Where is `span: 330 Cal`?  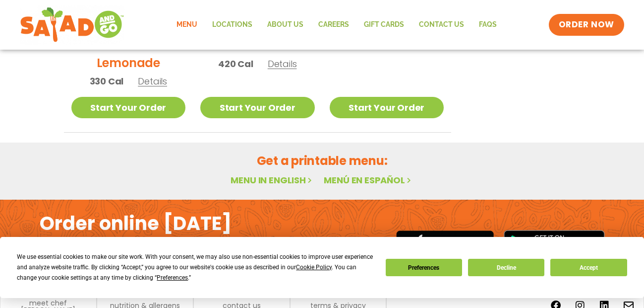
span: 330 Cal is located at coordinates (107, 81).